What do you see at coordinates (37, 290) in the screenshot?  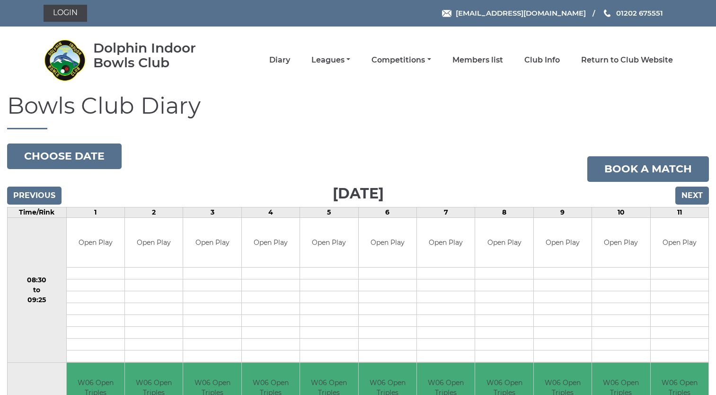 I see `td: 08:30 to 09:25` at bounding box center [37, 290].